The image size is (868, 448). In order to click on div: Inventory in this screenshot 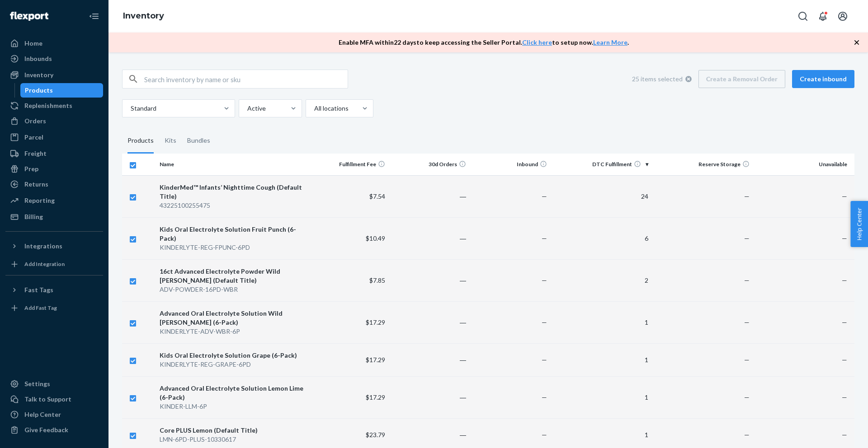, I will do `click(39, 75)`.